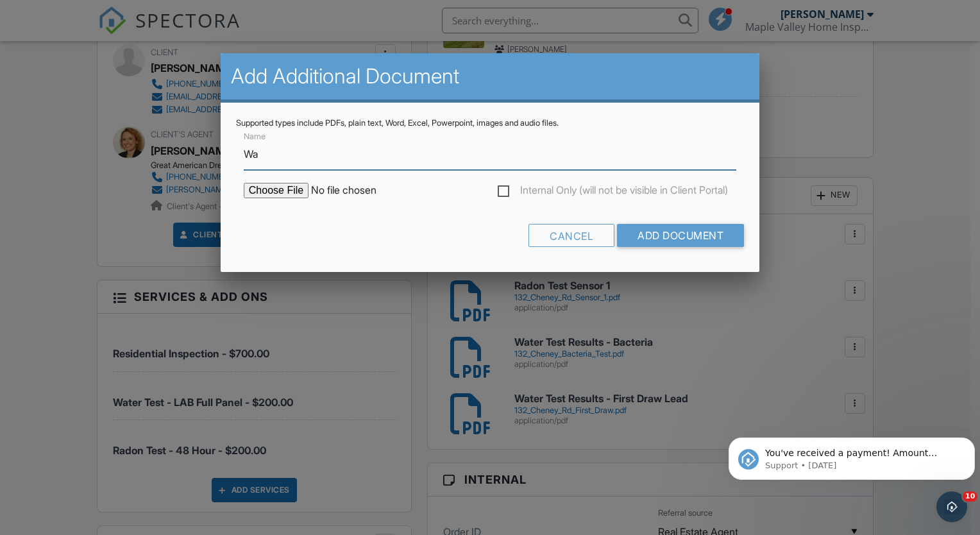 Image resolution: width=980 pixels, height=535 pixels. I want to click on p: Message from Support, sent 2d ago, so click(138, 55).